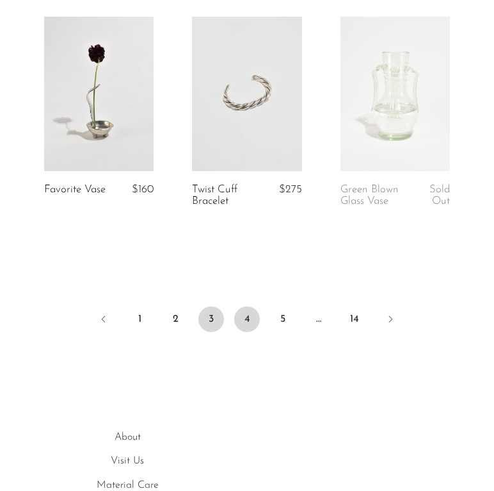 The width and height of the screenshot is (494, 491). What do you see at coordinates (247, 319) in the screenshot?
I see `a: 4` at bounding box center [247, 319].